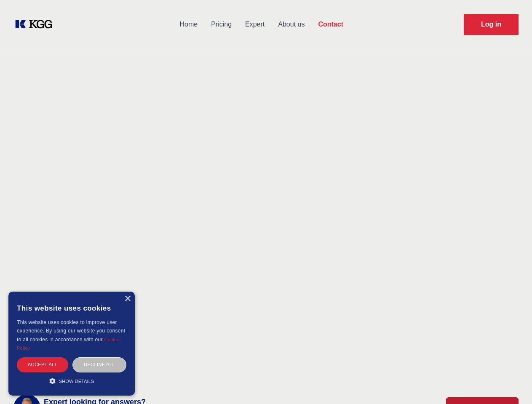 The image size is (532, 404). I want to click on a: Pricing, so click(221, 24).